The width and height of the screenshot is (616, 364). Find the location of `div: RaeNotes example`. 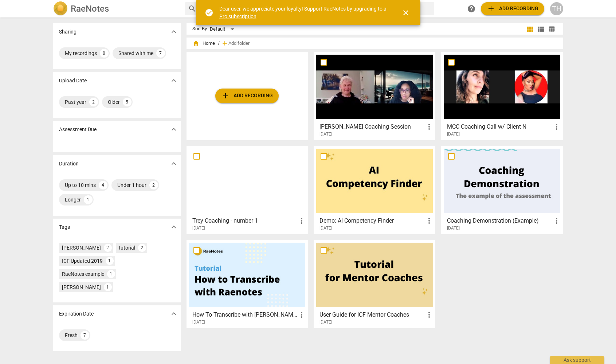

div: RaeNotes example is located at coordinates (83, 273).